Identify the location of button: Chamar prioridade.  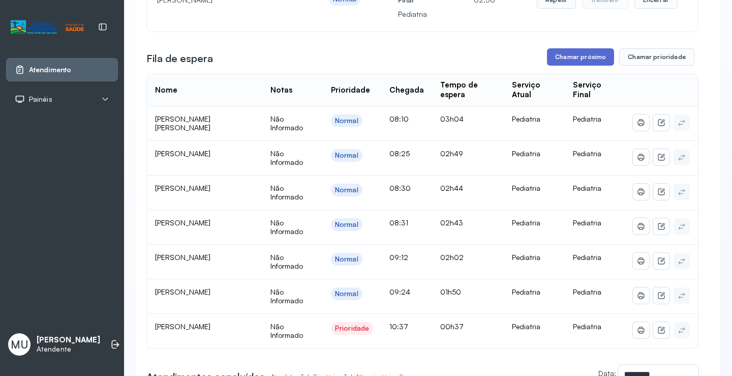
(657, 57).